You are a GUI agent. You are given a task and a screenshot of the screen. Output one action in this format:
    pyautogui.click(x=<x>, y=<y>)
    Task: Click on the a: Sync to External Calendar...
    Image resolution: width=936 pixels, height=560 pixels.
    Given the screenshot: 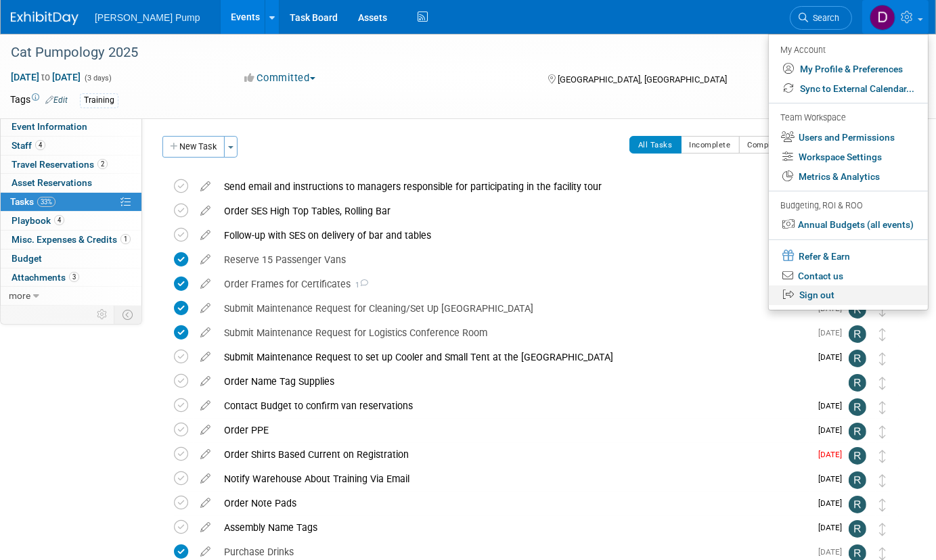 What is the action you would take?
    pyautogui.click(x=848, y=88)
    